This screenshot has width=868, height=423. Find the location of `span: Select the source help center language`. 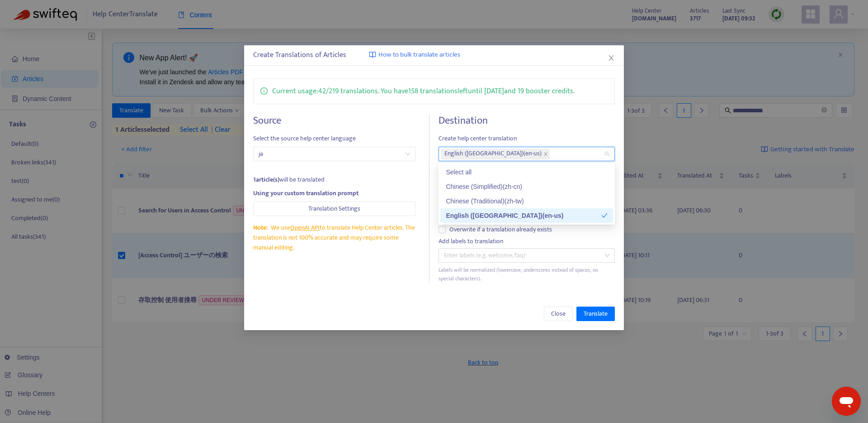

span: Select the source help center language is located at coordinates (334, 139).